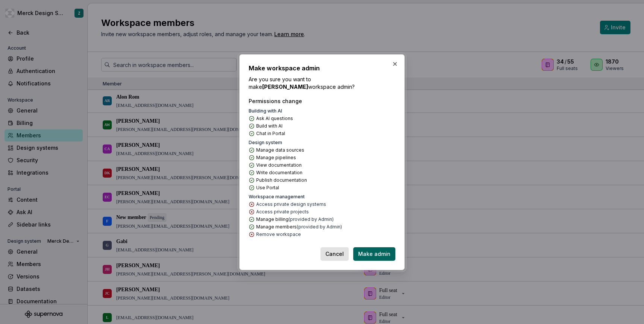  I want to click on p: Chat in Portal, so click(270, 134).